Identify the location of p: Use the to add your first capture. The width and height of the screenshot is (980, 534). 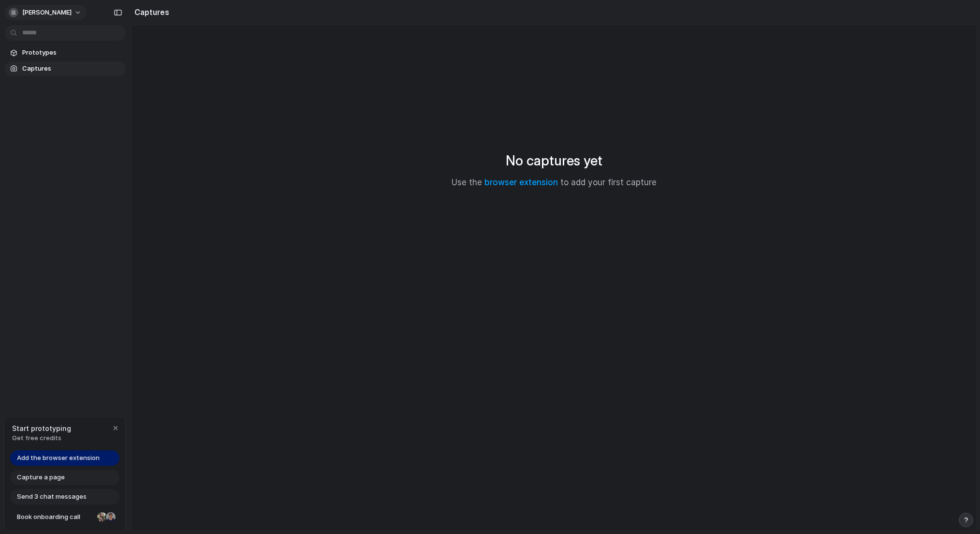
(554, 182).